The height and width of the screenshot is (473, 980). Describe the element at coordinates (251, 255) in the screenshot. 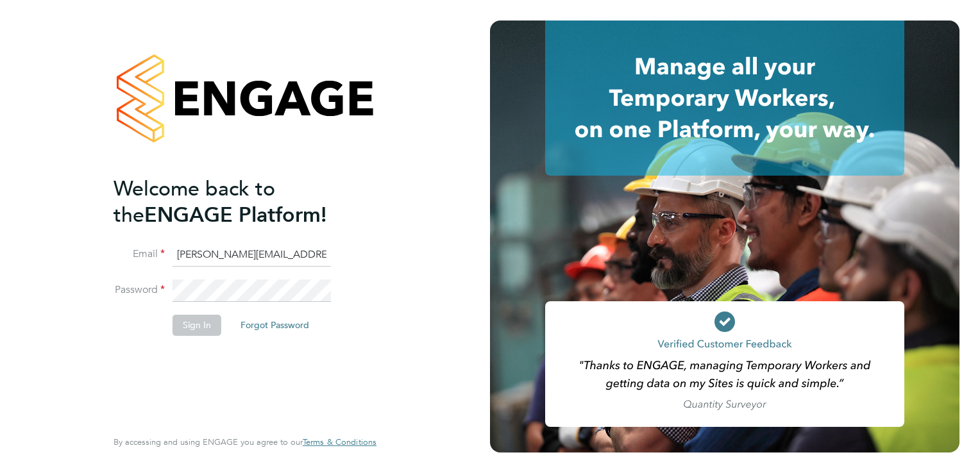

I see `input: Enter your work email...` at that location.